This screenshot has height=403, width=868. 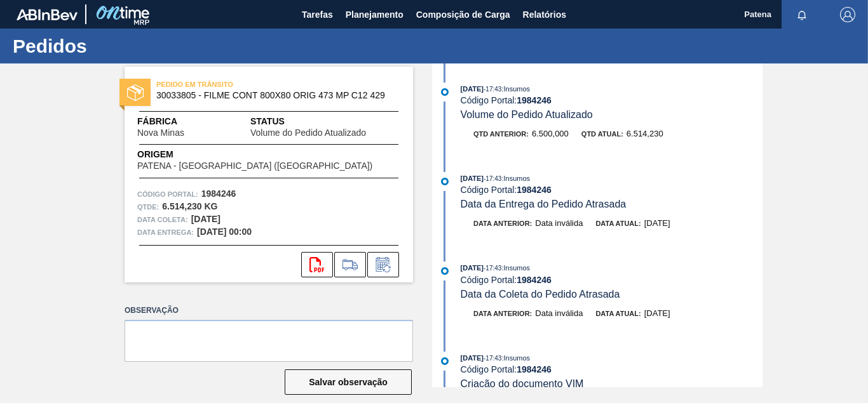 I want to click on span: Data entrega:, so click(x=165, y=232).